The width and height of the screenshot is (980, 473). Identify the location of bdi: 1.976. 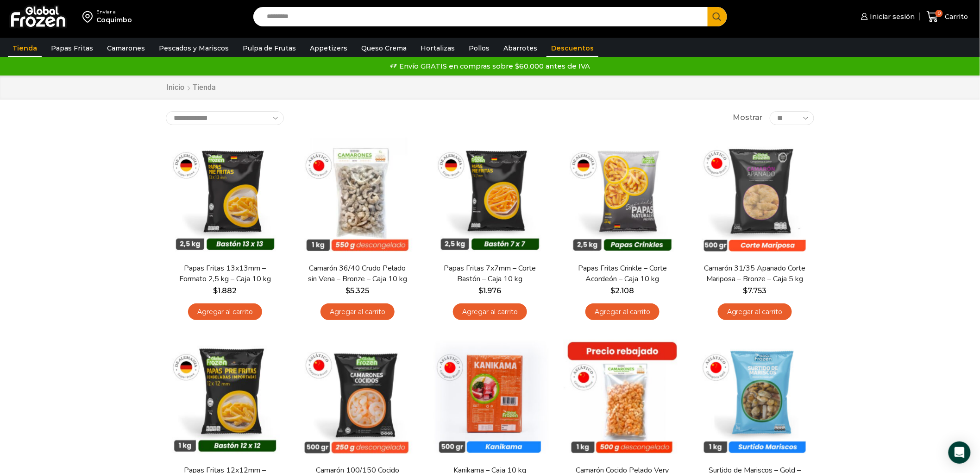
(490, 291).